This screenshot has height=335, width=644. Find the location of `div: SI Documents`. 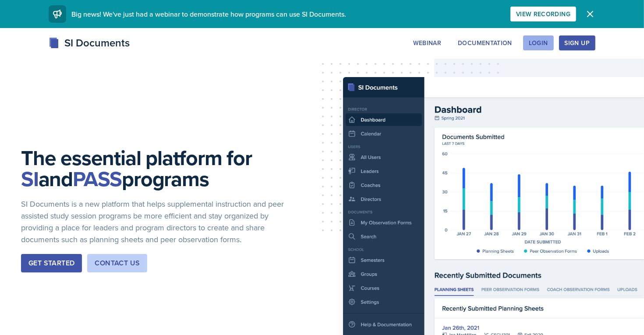

div: SI Documents is located at coordinates (89, 43).